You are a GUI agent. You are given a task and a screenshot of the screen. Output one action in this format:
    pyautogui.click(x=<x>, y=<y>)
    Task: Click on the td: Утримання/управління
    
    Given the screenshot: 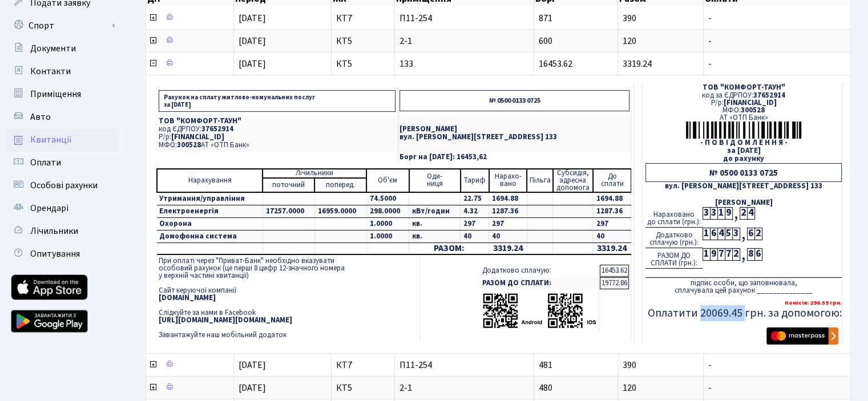 What is the action you would take?
    pyautogui.click(x=209, y=199)
    